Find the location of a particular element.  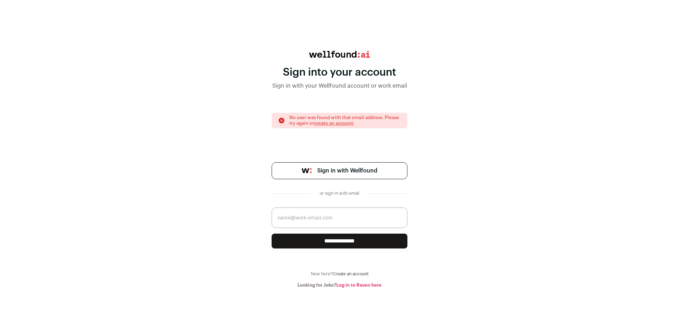

a: Sign in with Wellfound is located at coordinates (339, 171).